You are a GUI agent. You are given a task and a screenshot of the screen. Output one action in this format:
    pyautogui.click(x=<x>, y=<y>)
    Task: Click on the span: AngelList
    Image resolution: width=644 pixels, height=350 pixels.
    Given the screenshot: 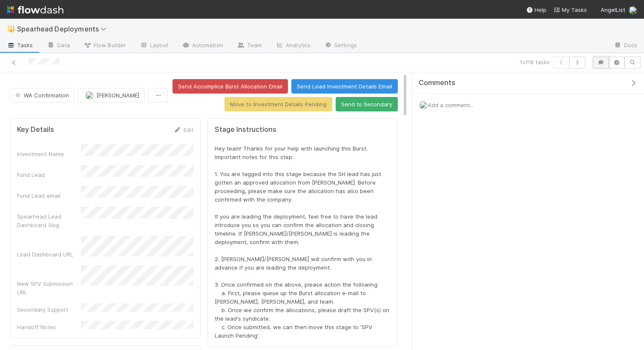 What is the action you would take?
    pyautogui.click(x=613, y=10)
    